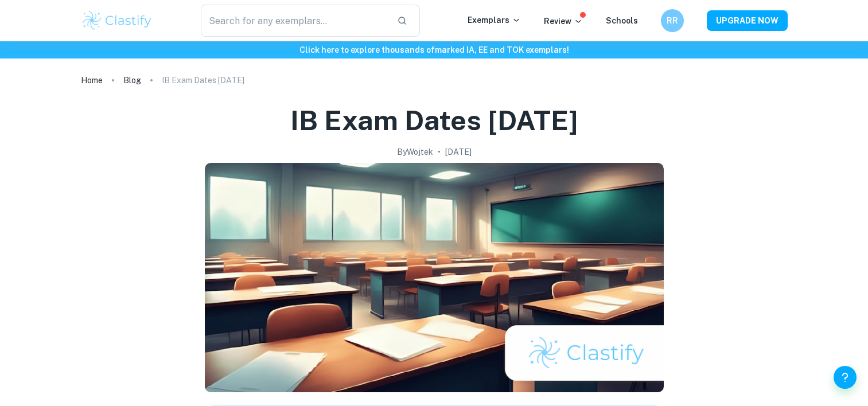 This screenshot has width=868, height=406. What do you see at coordinates (295, 21) in the screenshot?
I see `input: Search for any exemplars...` at bounding box center [295, 21].